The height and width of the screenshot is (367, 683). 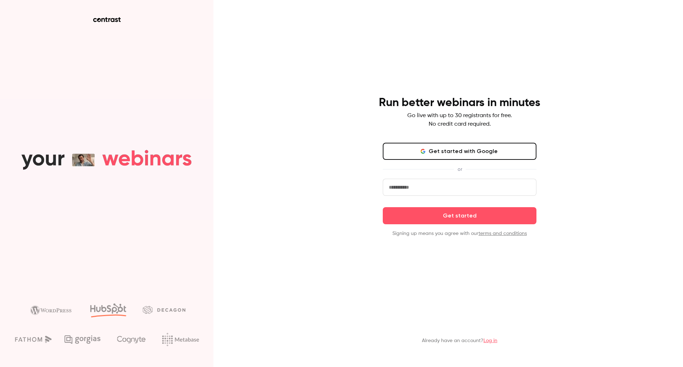 I want to click on p: Signing up means you agree with our, so click(x=460, y=233).